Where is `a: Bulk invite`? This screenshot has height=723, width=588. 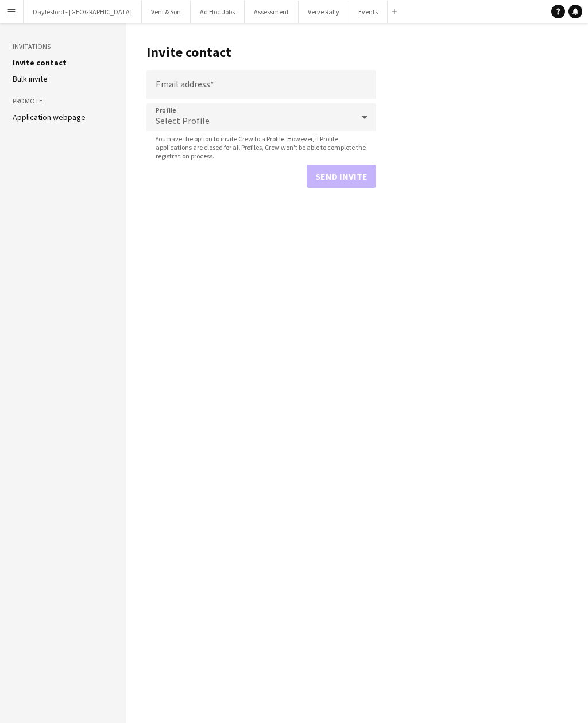
a: Bulk invite is located at coordinates (30, 79).